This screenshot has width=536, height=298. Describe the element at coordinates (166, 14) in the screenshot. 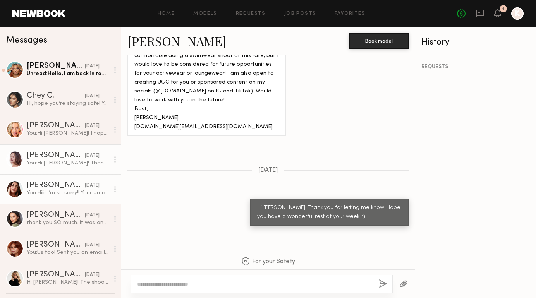

I see `a: Home` at that location.